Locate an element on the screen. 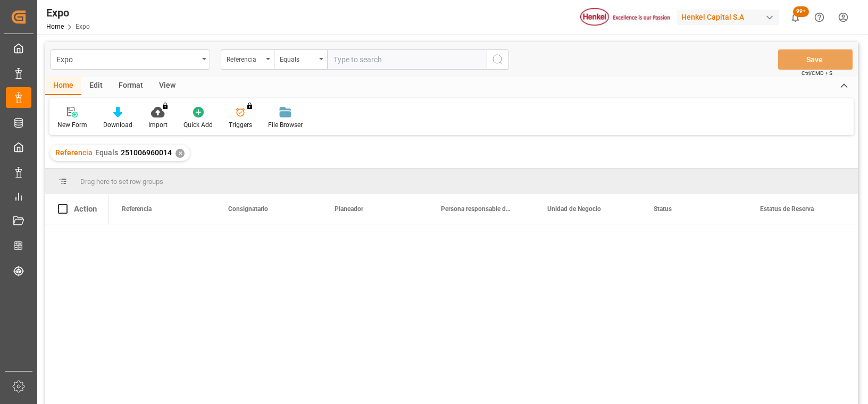 This screenshot has width=868, height=404. span: Planeador is located at coordinates (349, 209).